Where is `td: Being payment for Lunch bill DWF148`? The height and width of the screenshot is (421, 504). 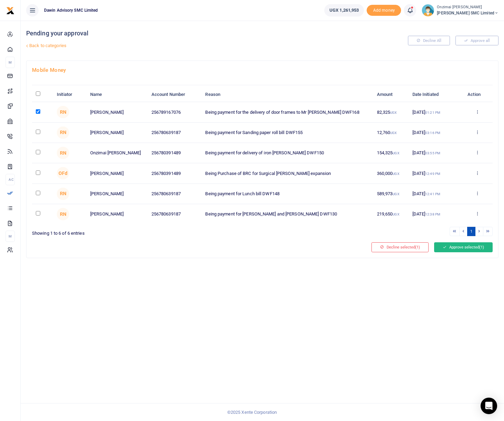 td: Being payment for Lunch bill DWF148 is located at coordinates (287, 194).